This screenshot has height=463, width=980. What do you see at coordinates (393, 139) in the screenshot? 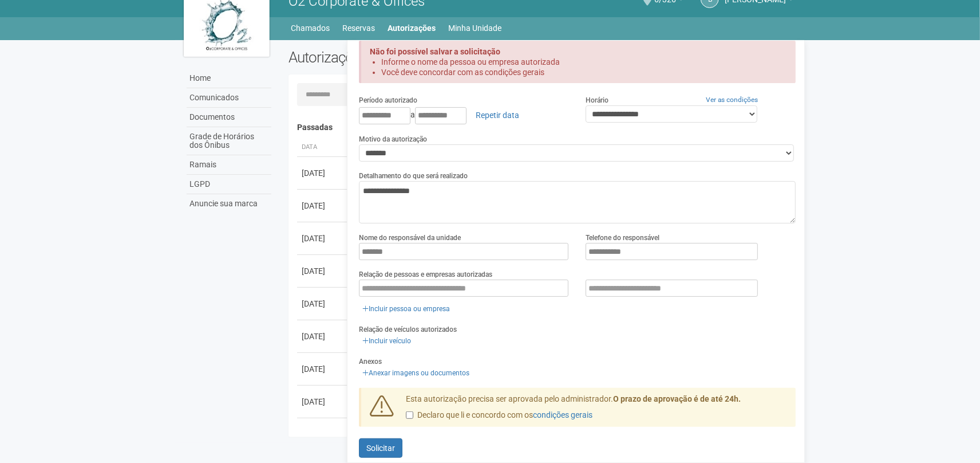
I see `label: Motivo da autorização` at bounding box center [393, 139].